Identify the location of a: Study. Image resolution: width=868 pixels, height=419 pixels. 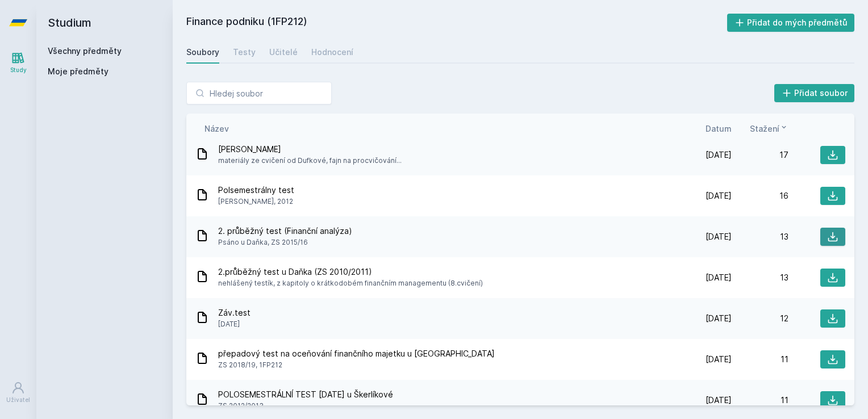
(18, 63).